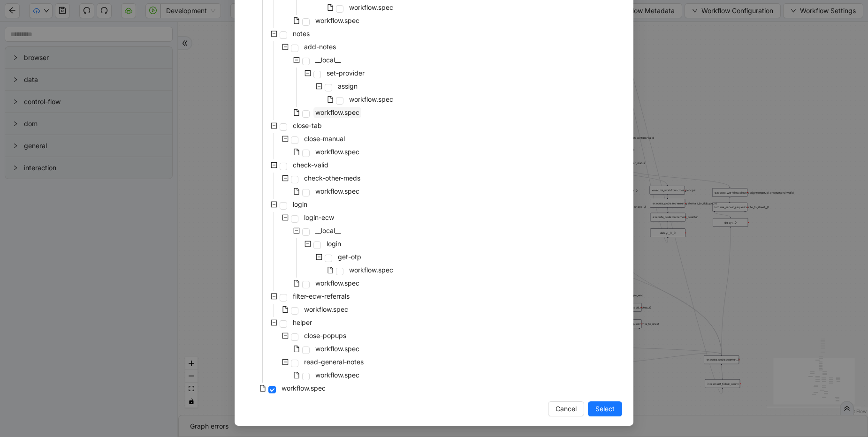 This screenshot has height=437, width=868. Describe the element at coordinates (348, 86) in the screenshot. I see `span: assign` at that location.